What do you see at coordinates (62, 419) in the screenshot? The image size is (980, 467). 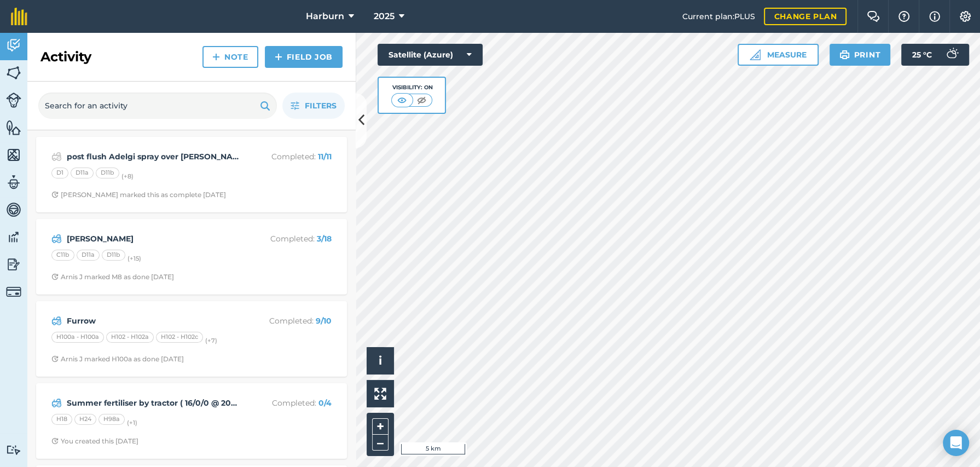 I see `div: H18` at bounding box center [62, 419].